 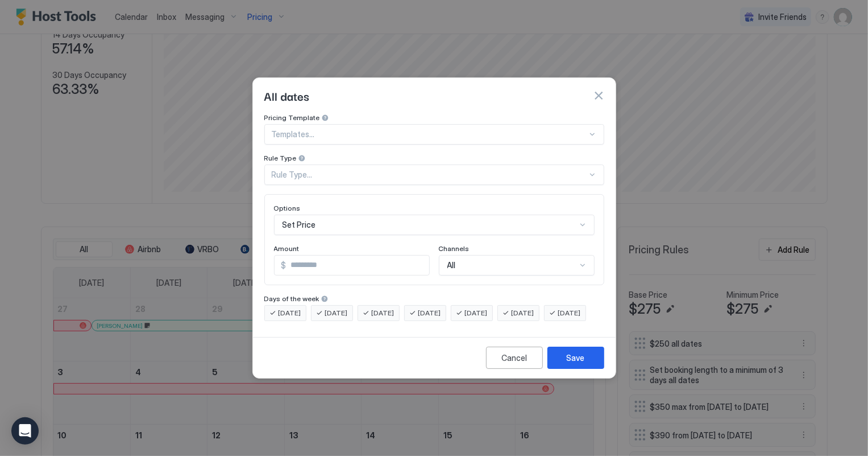 I want to click on div: Cancel, so click(x=514, y=357).